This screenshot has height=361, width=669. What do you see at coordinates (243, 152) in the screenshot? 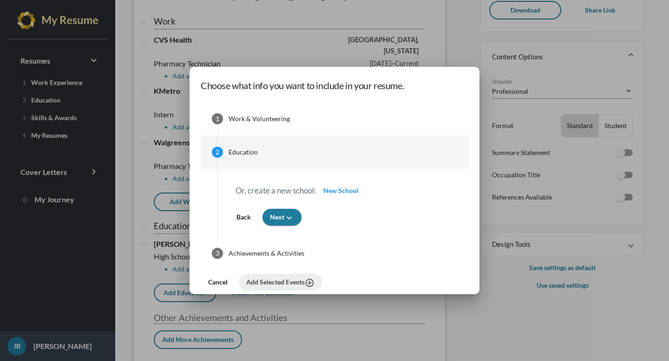
I see `div: Education` at bounding box center [243, 152].